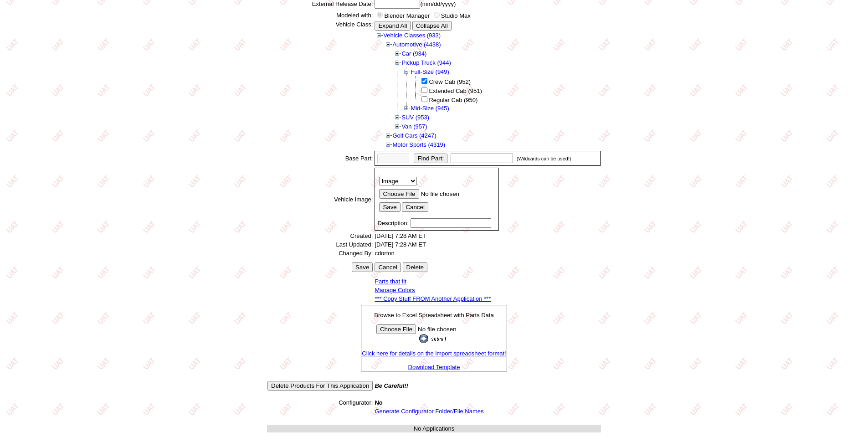  What do you see at coordinates (384, 253) in the screenshot?
I see `span: cdorton` at bounding box center [384, 253].